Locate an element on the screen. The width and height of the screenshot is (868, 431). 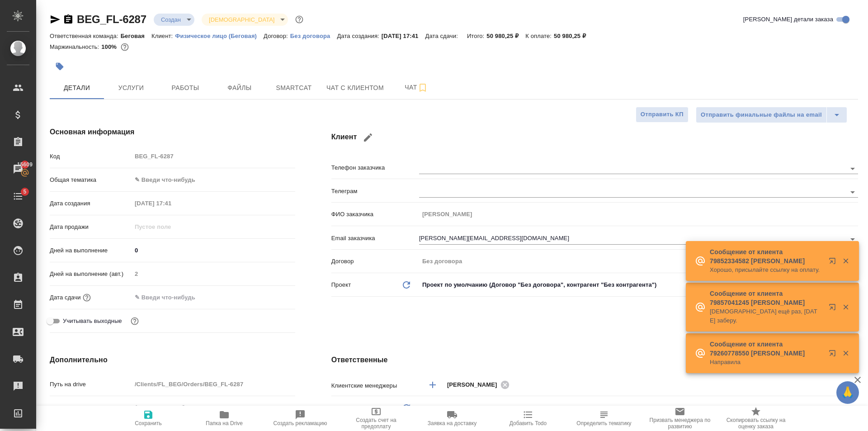
p: Дней на выполнение (авт.) is located at coordinates (91, 274).